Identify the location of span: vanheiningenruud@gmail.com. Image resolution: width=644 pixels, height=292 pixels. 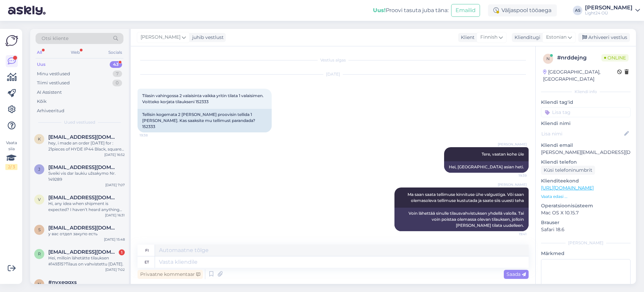
(83, 198).